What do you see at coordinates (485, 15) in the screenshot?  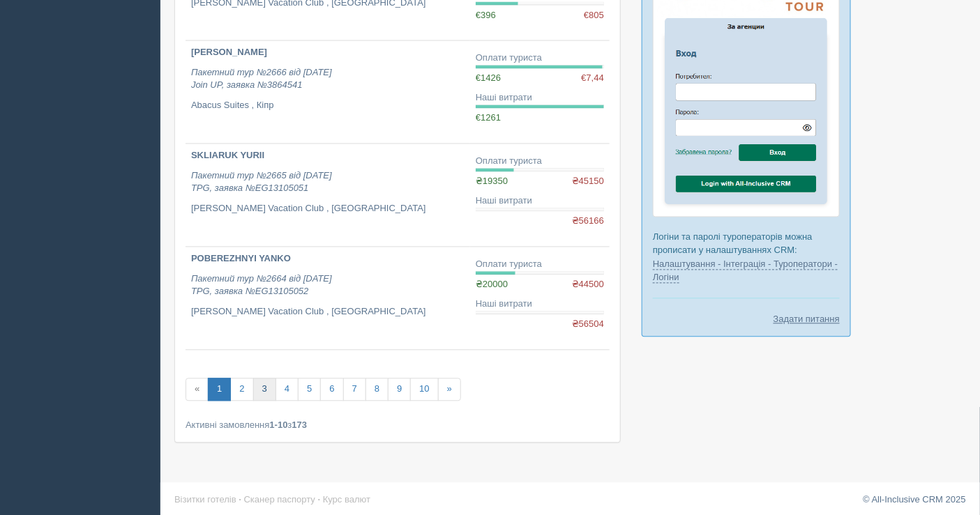 I see `span: €396` at bounding box center [485, 15].